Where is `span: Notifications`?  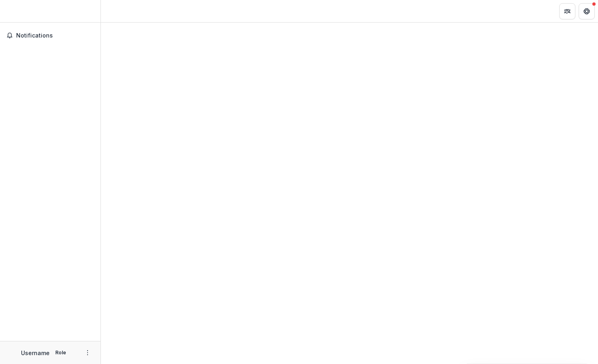 span: Notifications is located at coordinates (55, 36).